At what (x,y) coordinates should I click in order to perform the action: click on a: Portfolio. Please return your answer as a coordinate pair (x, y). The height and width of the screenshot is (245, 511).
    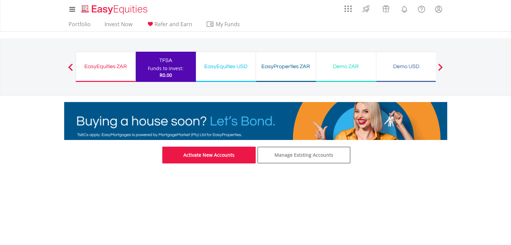
    Looking at the image, I should click on (80, 26).